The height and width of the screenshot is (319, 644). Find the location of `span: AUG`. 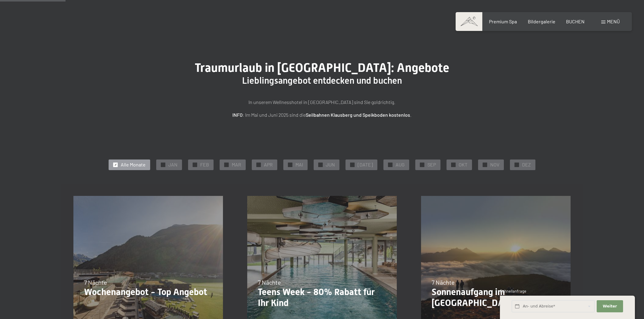

span: AUG is located at coordinates (400, 165).